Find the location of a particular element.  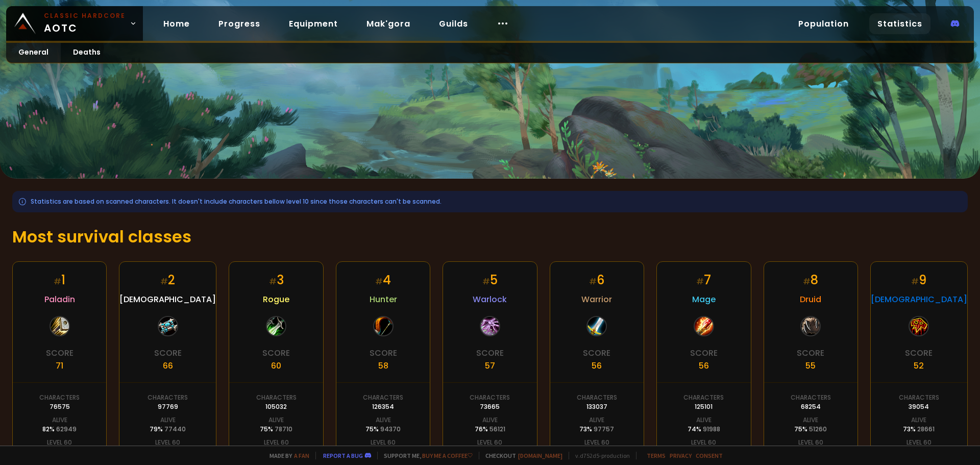

a: General is located at coordinates (33, 53).